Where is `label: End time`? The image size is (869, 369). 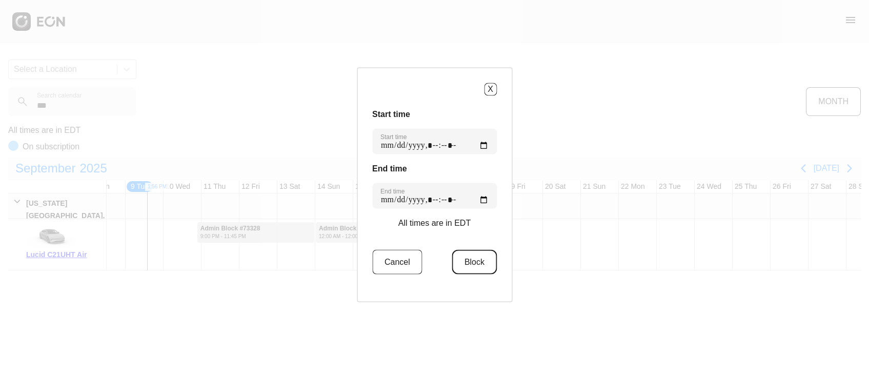
label: End time is located at coordinates (392, 191).